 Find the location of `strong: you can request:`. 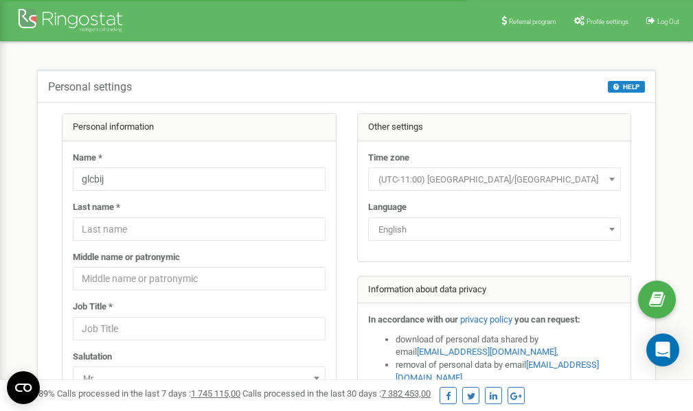

strong: you can request: is located at coordinates (547, 319).